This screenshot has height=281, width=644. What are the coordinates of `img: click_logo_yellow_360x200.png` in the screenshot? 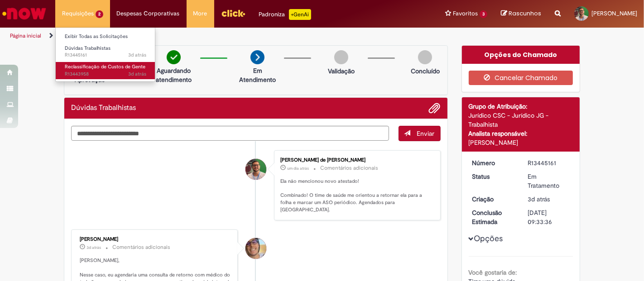 It's located at (233, 13).